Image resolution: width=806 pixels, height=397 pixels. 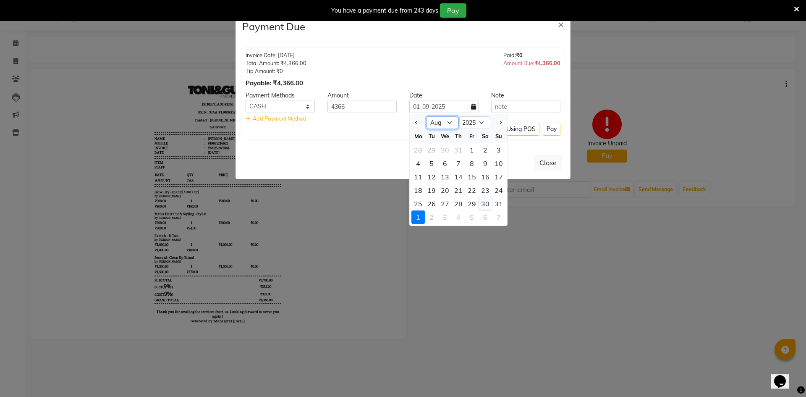 I want to click on div: Invoice, so click(x=142, y=70).